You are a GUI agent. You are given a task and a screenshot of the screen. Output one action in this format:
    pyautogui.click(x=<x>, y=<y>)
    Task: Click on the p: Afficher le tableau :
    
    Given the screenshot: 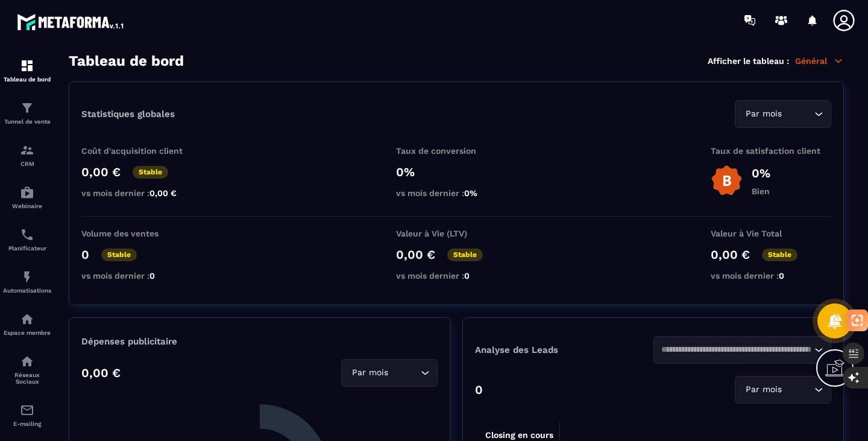 What is the action you would take?
    pyautogui.click(x=748, y=61)
    